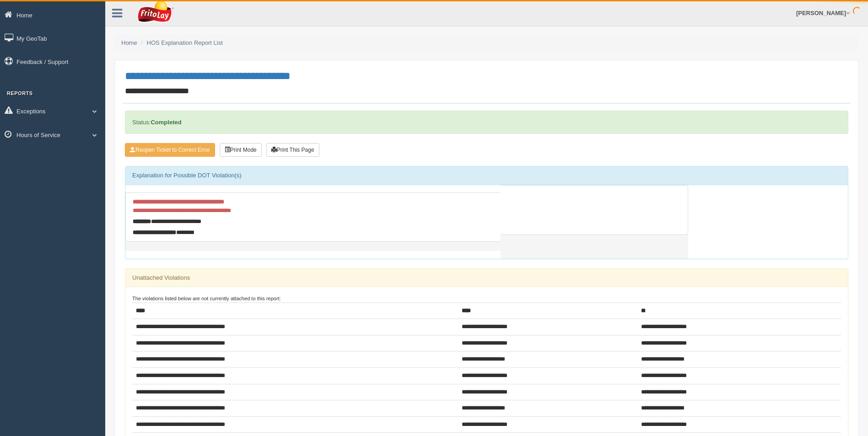  Describe the element at coordinates (206, 298) in the screenshot. I see `small: The violations listed below are not currently attached to this report:` at that location.